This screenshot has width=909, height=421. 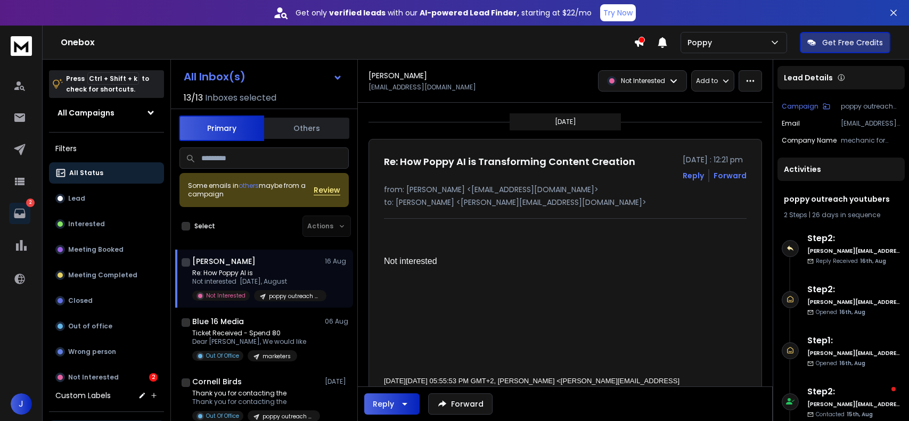 What do you see at coordinates (106, 199) in the screenshot?
I see `button: Lead` at bounding box center [106, 199].